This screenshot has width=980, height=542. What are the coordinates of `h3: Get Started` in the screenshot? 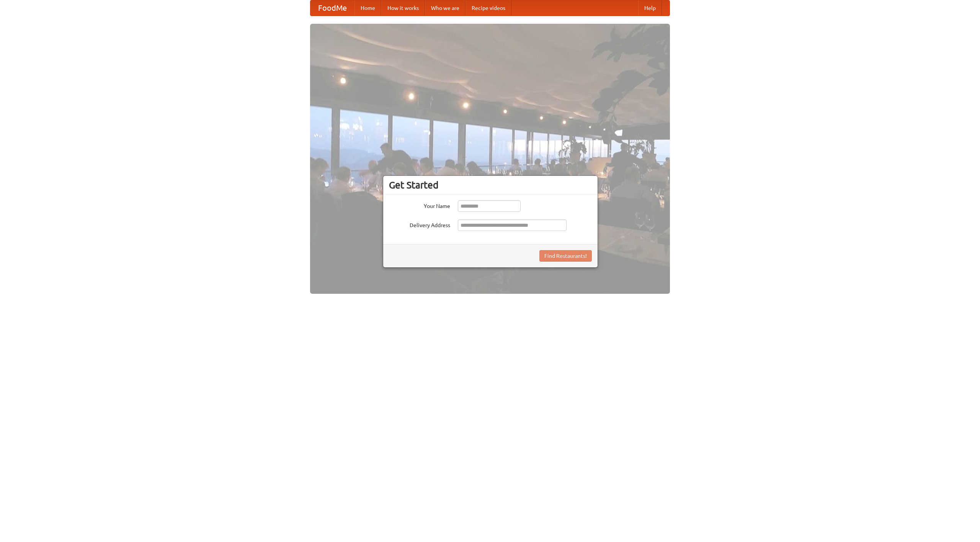 It's located at (490, 185).